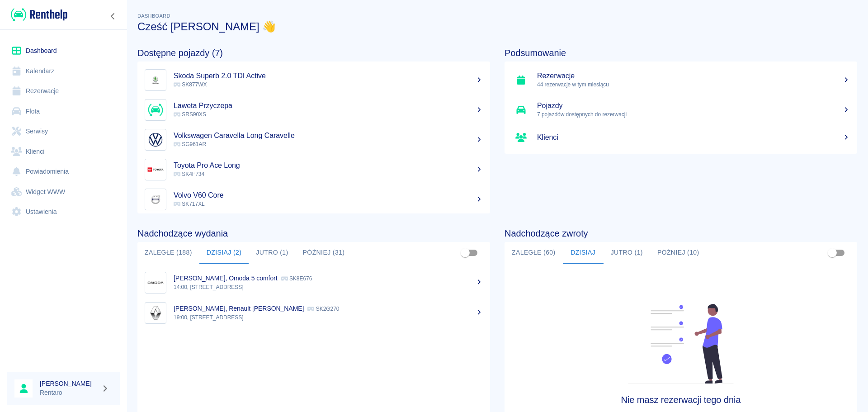 This screenshot has height=412, width=868. I want to click on span: SK717XL, so click(189, 204).